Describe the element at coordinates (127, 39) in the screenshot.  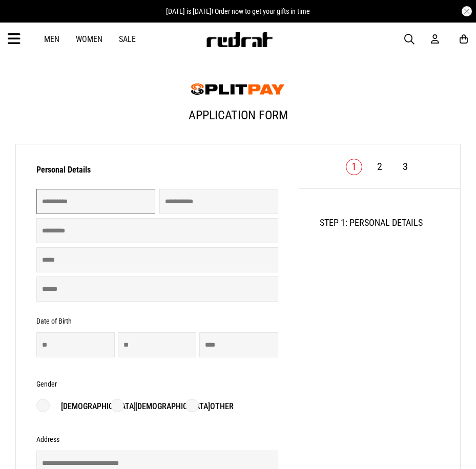
I see `a: Sale` at that location.